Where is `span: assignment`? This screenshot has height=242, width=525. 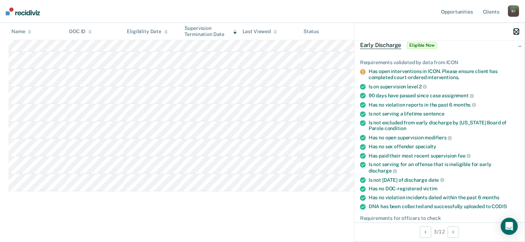
span: assignment is located at coordinates (458, 96).